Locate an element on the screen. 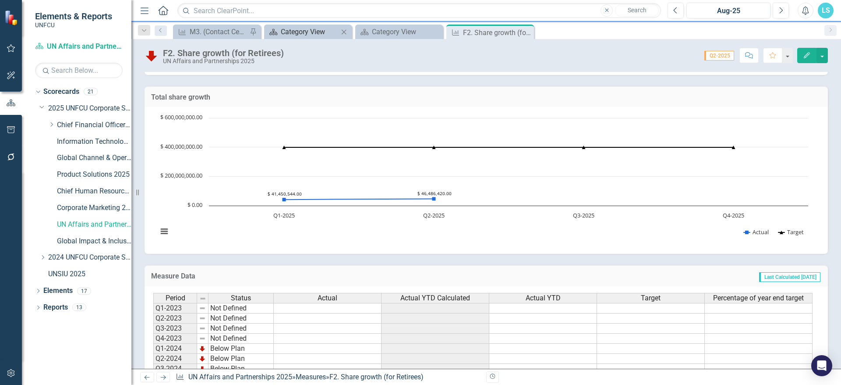  div: M3. (Contact Center) Qualtrics quality of service survey score is located at coordinates (219, 32).